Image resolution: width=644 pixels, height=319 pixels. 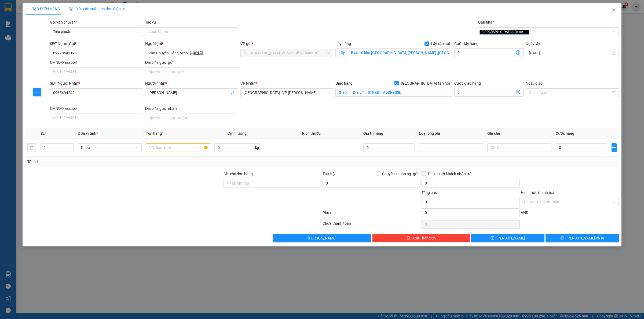 What do you see at coordinates (562, 238) in the screenshot?
I see `span: printer` at bounding box center [562, 238].